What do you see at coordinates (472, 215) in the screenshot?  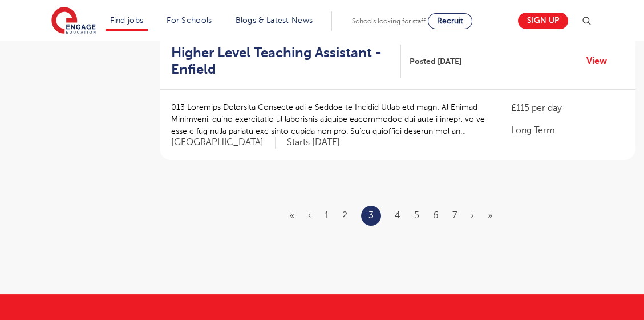 I see `a: Next` at bounding box center [472, 215].